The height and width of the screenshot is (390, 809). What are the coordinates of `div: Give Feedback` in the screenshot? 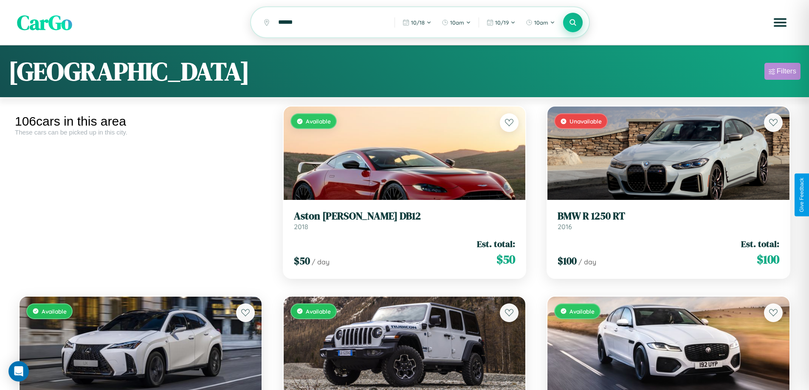 It's located at (802, 195).